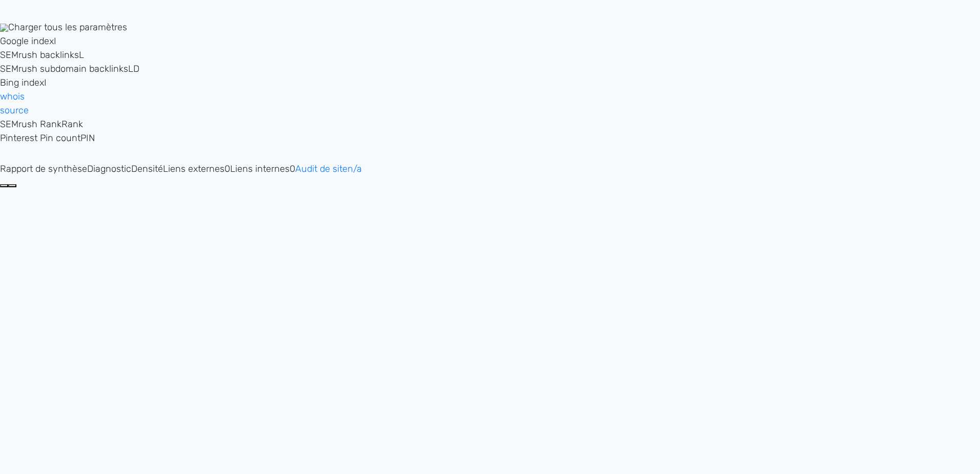 Image resolution: width=980 pixels, height=474 pixels. What do you see at coordinates (328, 169) in the screenshot?
I see `a: Audit de siten/a` at bounding box center [328, 169].